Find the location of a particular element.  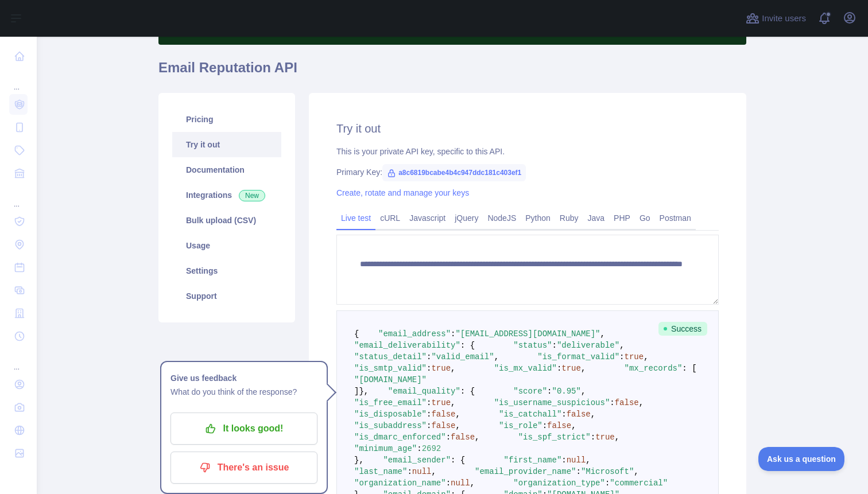

button: Invite users is located at coordinates (775, 19).